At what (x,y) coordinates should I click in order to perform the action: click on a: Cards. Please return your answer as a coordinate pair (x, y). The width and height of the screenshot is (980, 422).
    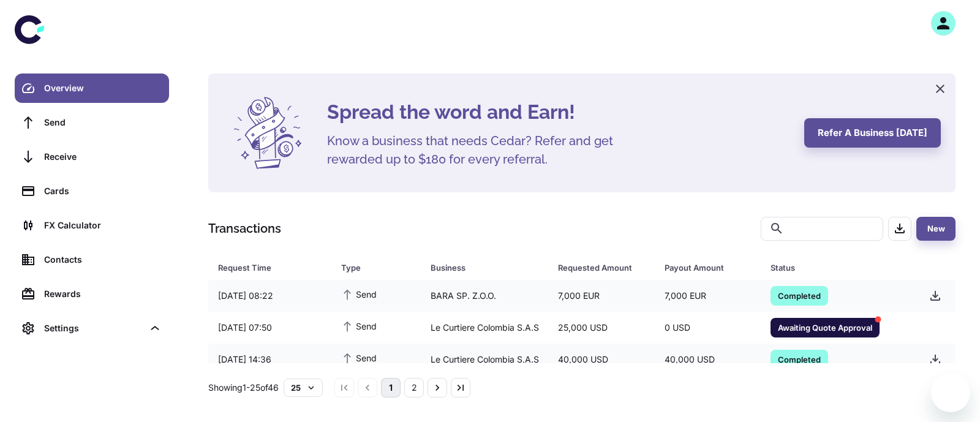
    Looking at the image, I should click on (92, 191).